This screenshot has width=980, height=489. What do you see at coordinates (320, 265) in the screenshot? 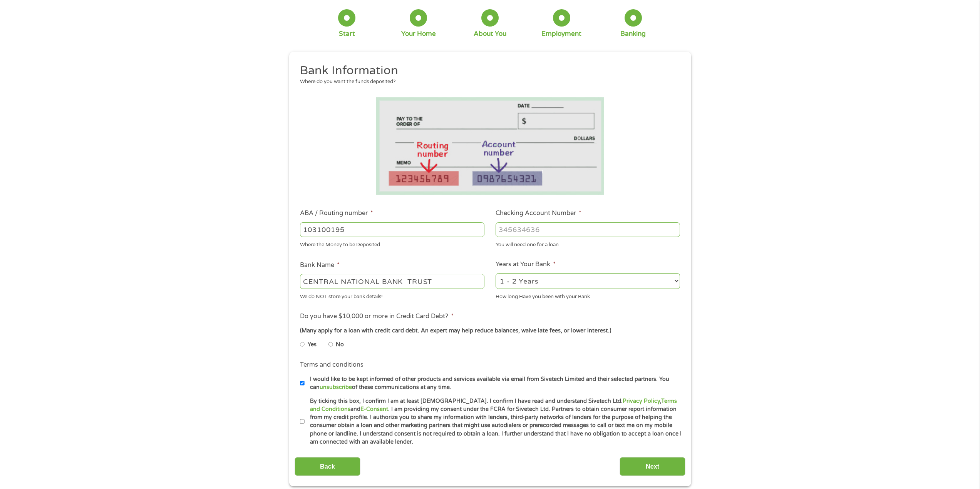
I see `label: Bank Name` at bounding box center [320, 265].